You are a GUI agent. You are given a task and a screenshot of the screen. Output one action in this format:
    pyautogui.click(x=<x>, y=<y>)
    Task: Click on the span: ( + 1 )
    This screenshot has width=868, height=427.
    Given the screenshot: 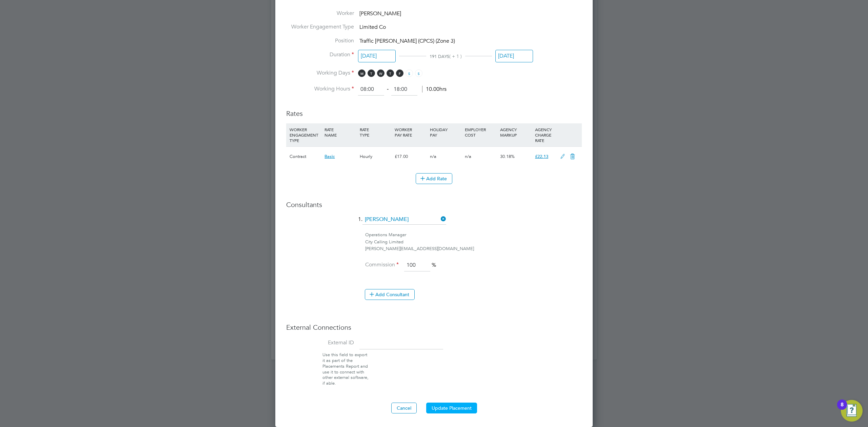 What is the action you would take?
    pyautogui.click(x=456, y=57)
    